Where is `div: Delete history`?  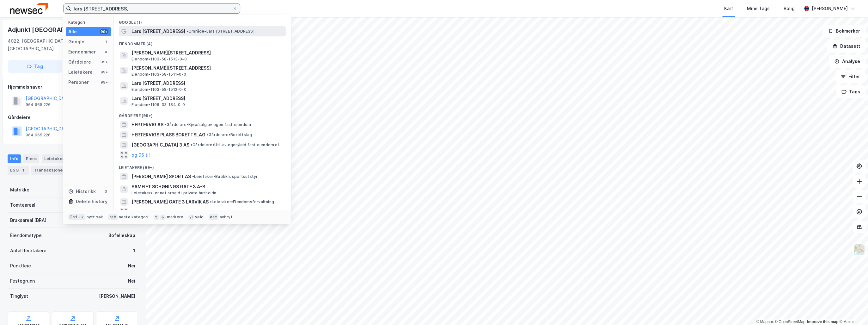 div: Delete history is located at coordinates (92, 202).